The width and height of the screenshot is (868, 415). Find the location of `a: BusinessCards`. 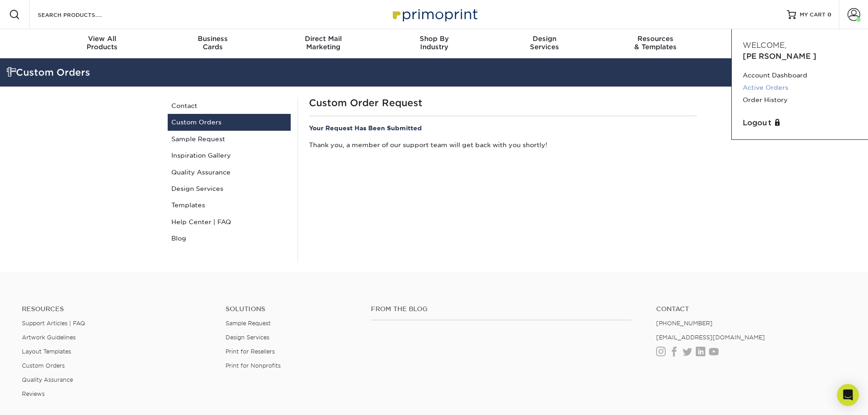

a: BusinessCards is located at coordinates (212, 44).